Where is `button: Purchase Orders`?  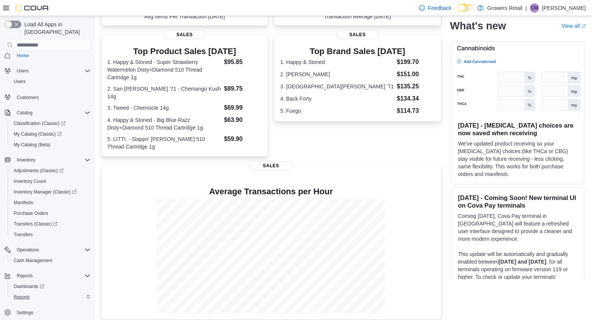
button: Purchase Orders is located at coordinates (51, 213).